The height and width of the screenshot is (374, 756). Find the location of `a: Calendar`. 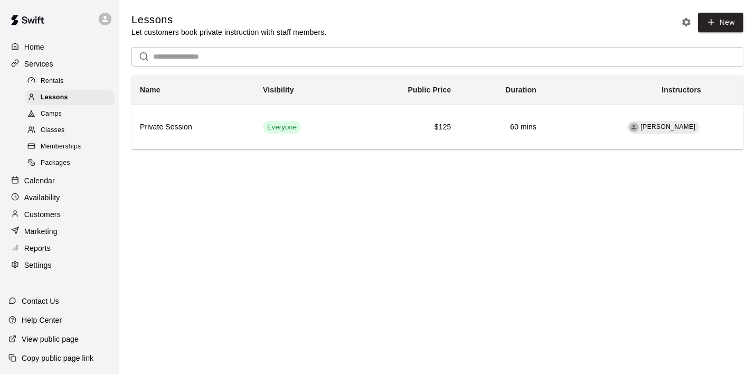

a: Calendar is located at coordinates (59, 181).